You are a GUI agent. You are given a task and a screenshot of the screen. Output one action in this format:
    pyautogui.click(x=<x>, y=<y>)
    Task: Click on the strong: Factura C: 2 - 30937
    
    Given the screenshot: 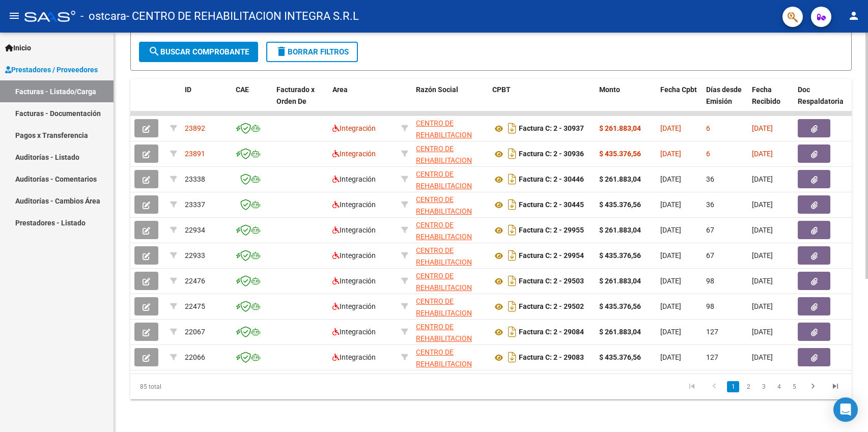 What is the action you would take?
    pyautogui.click(x=551, y=129)
    